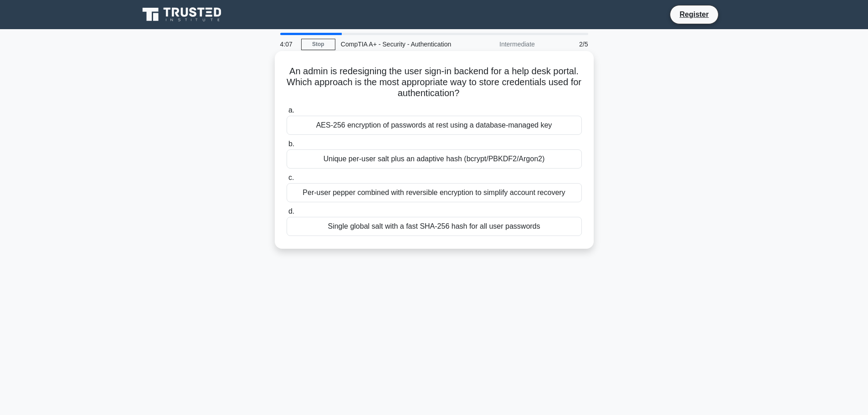 The height and width of the screenshot is (415, 868). I want to click on div: AES-256 encryption of passwords at rest using a database-managed key, so click(434, 125).